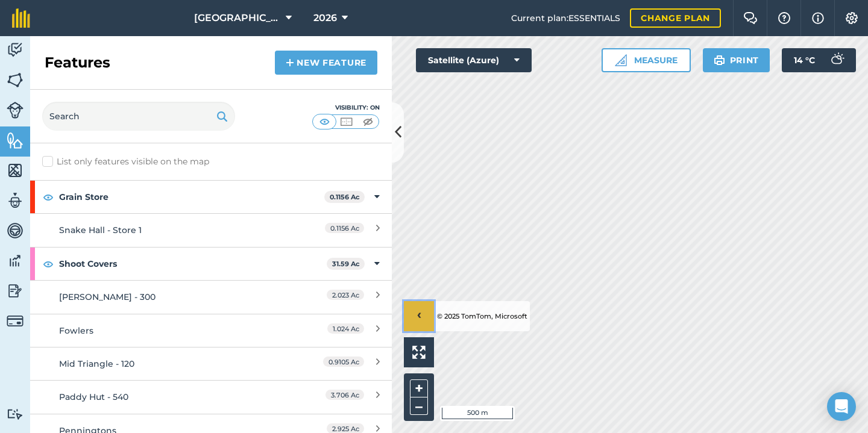 This screenshot has width=868, height=433. I want to click on a: Mid Triangle - 1200.9105 Ac, so click(211, 363).